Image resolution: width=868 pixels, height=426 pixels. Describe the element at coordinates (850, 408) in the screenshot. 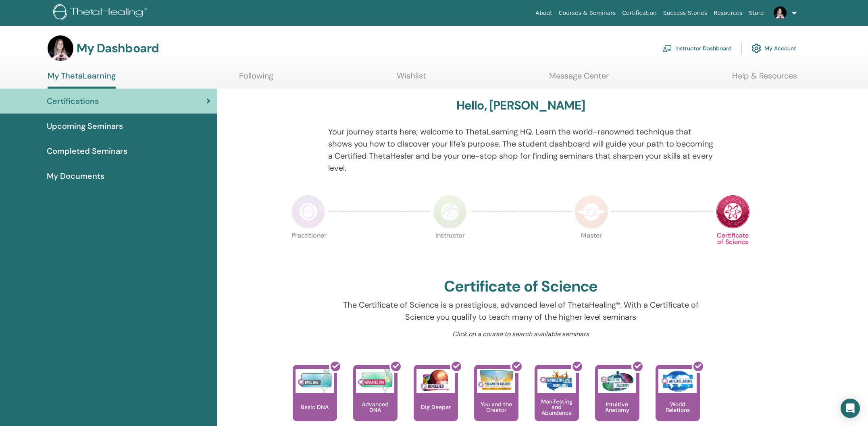

I see `div: Open Intercom Messenger` at that location.